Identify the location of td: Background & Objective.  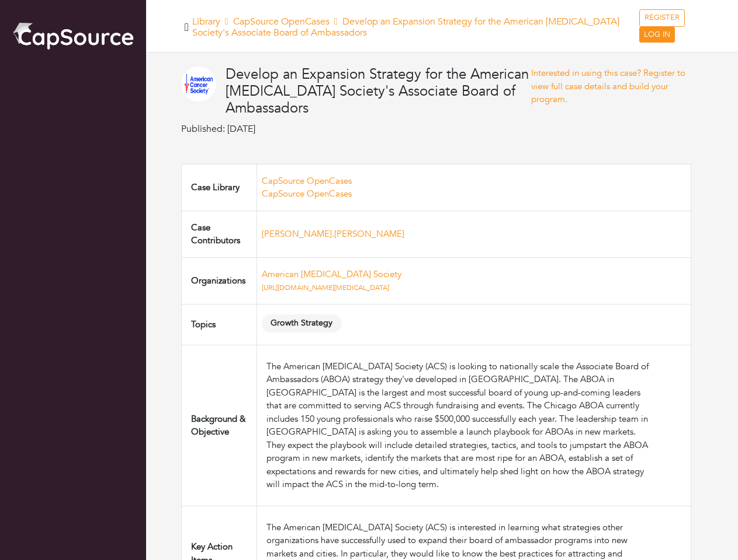
(219, 426).